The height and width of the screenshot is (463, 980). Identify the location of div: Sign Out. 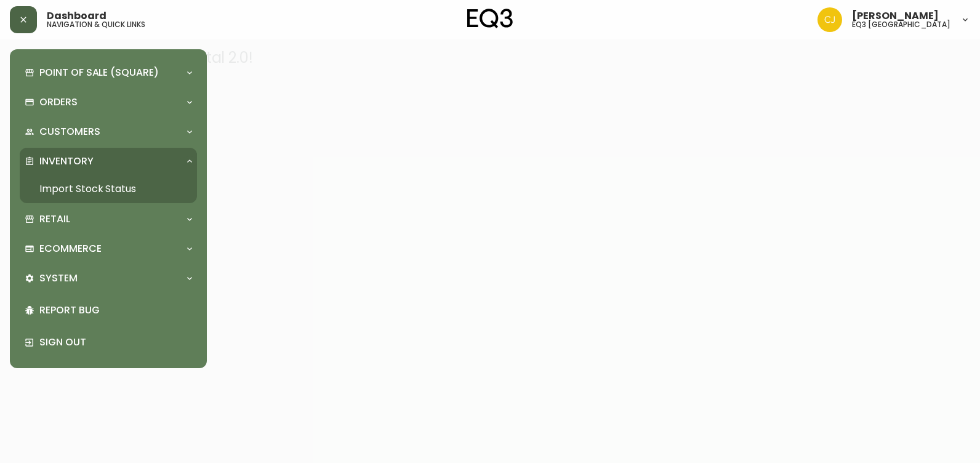
(109, 342).